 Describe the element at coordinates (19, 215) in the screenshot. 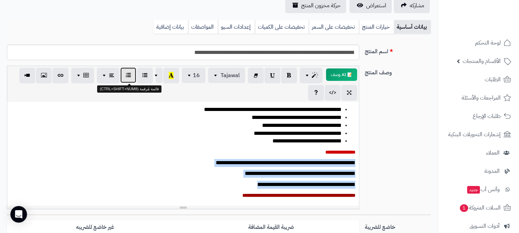

I see `div: Open Intercom Messenger` at that location.